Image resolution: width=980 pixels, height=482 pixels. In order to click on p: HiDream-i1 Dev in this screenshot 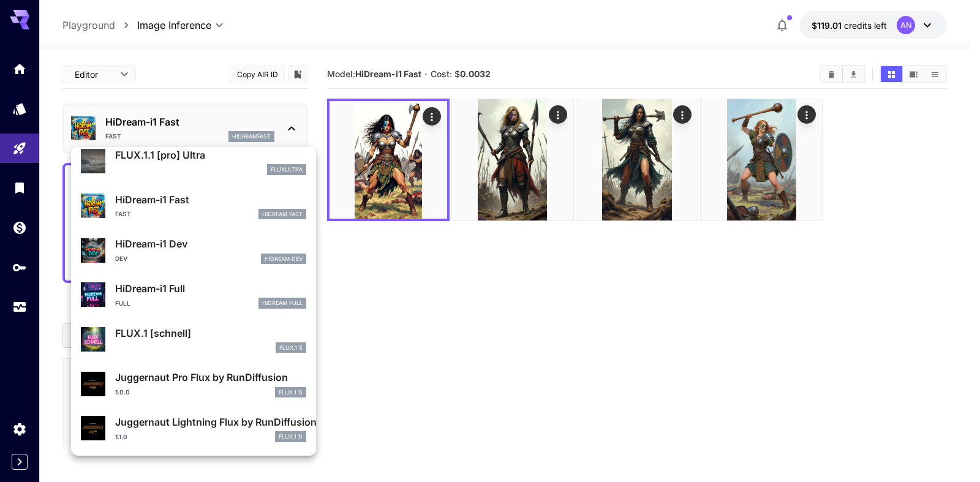, I will do `click(211, 244)`.